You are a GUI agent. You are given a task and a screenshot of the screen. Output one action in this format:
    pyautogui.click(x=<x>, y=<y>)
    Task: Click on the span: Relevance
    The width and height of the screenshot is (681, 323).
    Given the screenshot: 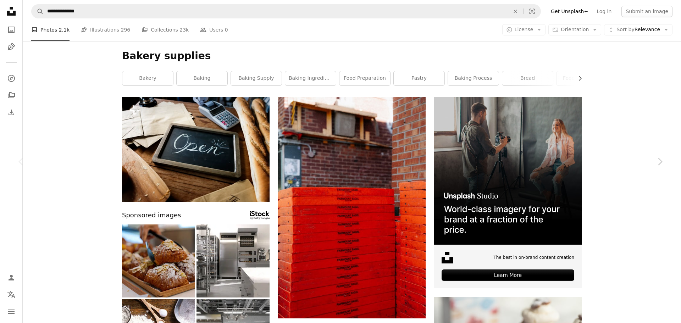 What is the action you would take?
    pyautogui.click(x=638, y=30)
    